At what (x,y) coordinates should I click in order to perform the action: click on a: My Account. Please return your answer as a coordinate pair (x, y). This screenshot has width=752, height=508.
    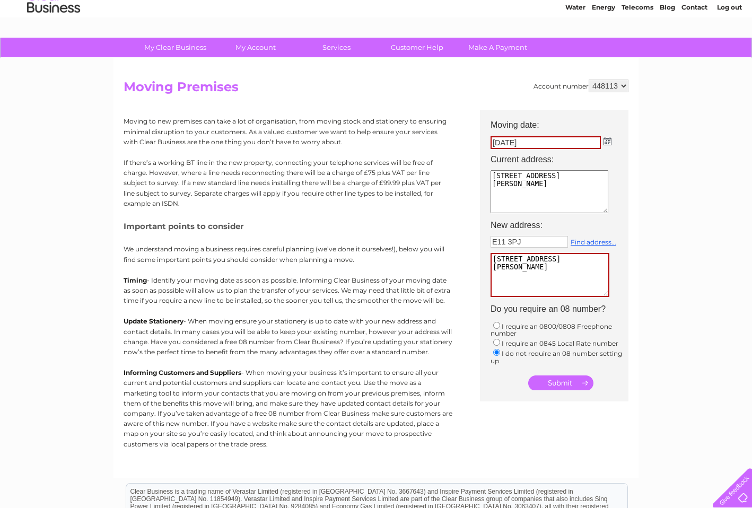
    Looking at the image, I should click on (256, 47).